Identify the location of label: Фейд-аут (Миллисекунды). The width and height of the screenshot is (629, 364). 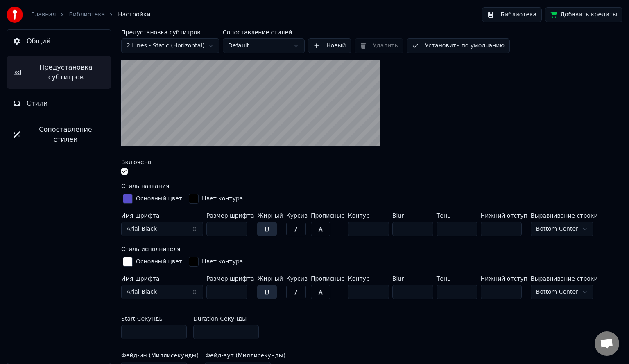
(245, 356).